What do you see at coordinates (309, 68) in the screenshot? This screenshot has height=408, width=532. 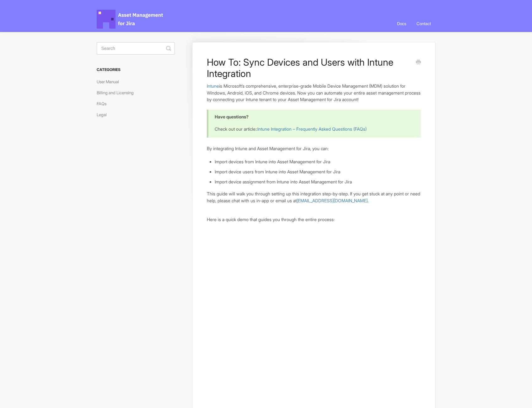 I see `h1: How To: Sync Devices and Users with Intune Integration` at bounding box center [309, 68].